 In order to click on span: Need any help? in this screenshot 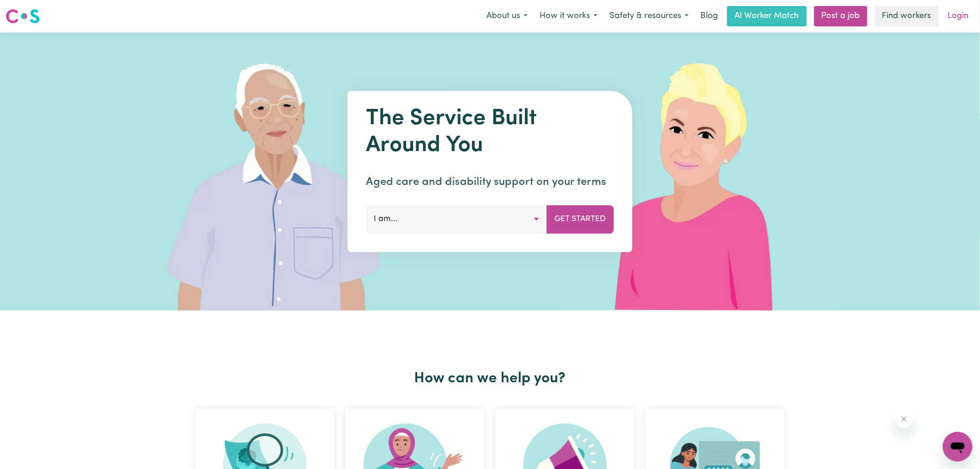, I will do `click(30, 10)`.